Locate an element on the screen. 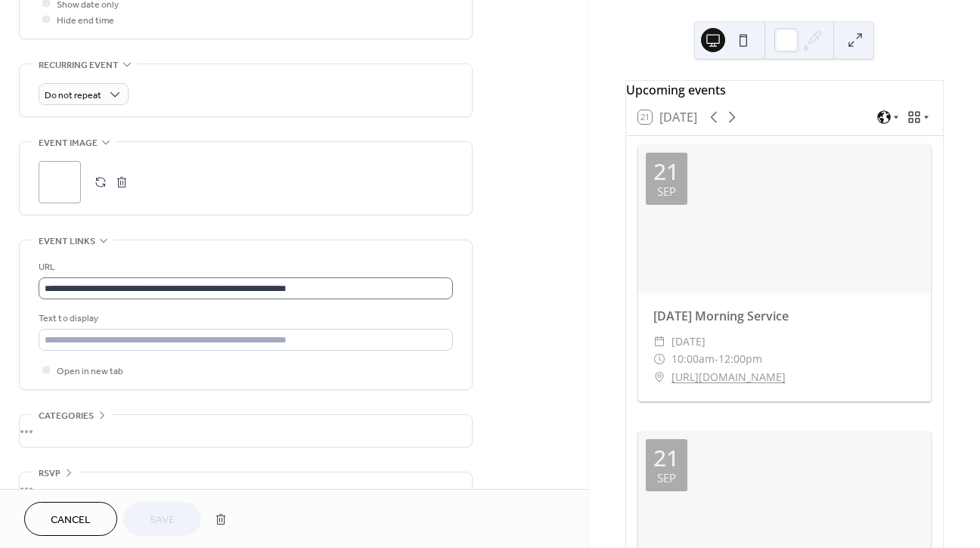 This screenshot has height=548, width=980. span: Event image is located at coordinates (68, 143).